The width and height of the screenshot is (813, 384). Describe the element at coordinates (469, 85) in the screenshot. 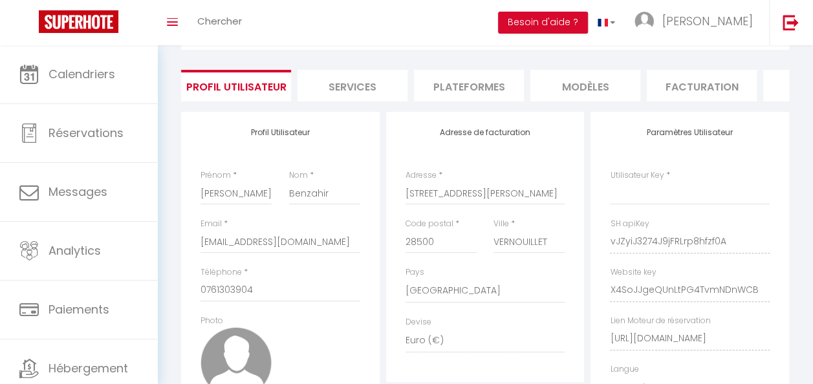

I see `li: Plateformes` at that location.